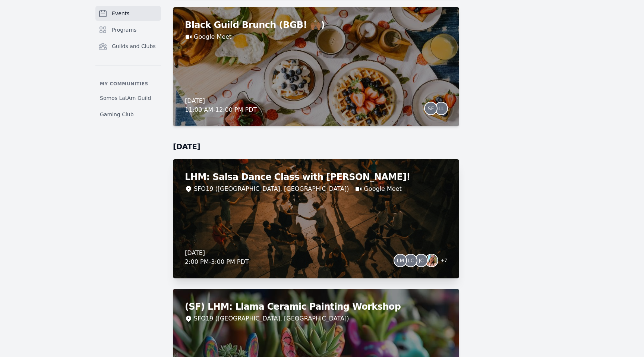 The width and height of the screenshot is (644, 357). Describe the element at coordinates (129, 63) in the screenshot. I see `nav: Sidebar` at that location.